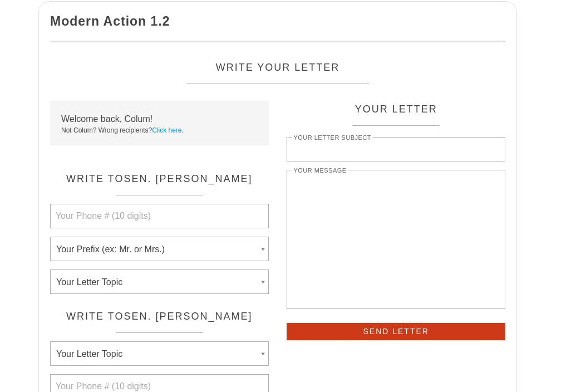  I want to click on label: Your Message, so click(320, 170).